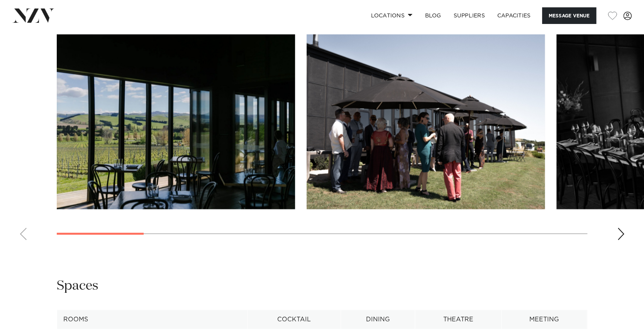 Image resolution: width=644 pixels, height=331 pixels. What do you see at coordinates (426, 121) in the screenshot?
I see `swiper-slide: 2 / 13` at bounding box center [426, 121].